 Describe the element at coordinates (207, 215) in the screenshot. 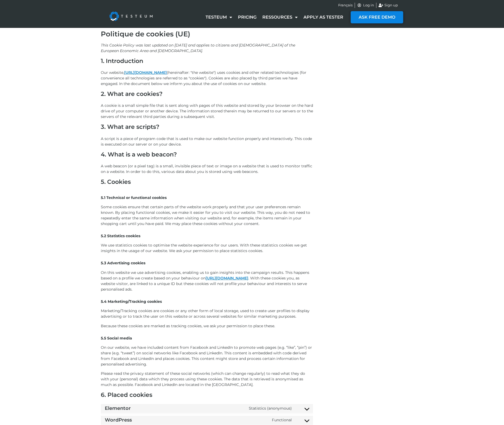

I see `p: Some cookies ensure that certain parts of the website work properly and that your user preference...` at that location.